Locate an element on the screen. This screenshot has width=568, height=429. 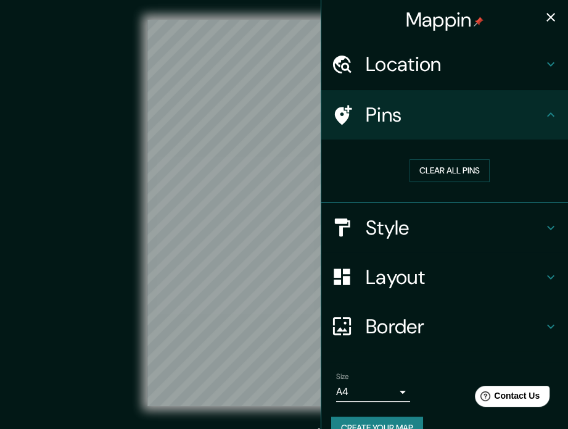
h4: Layout is located at coordinates (455, 277).